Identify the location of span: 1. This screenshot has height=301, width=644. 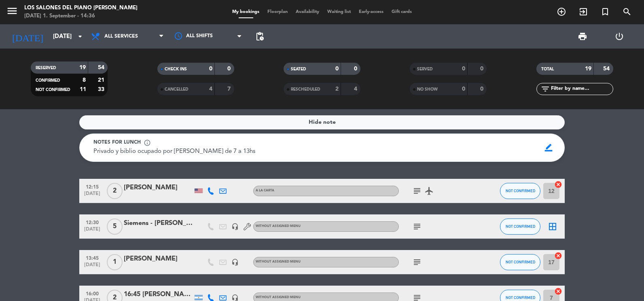
(115, 262).